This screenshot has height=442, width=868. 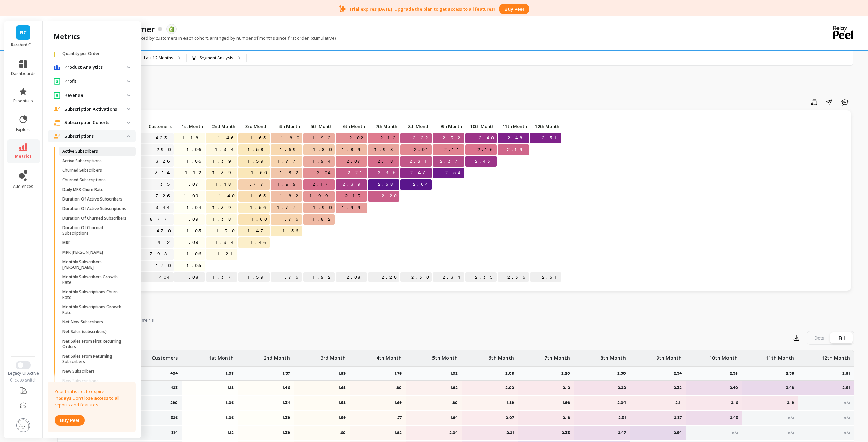 What do you see at coordinates (386, 150) in the screenshot?
I see `span: 1.98` at bounding box center [386, 150].